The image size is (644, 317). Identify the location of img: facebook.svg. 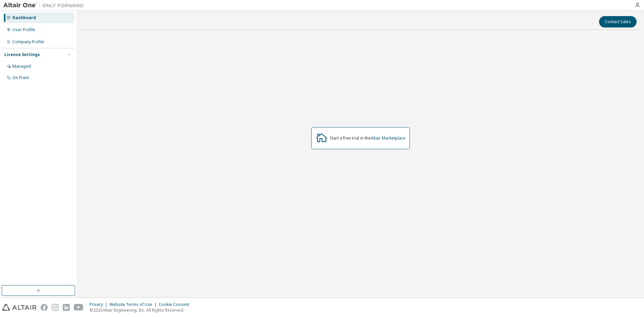
(44, 307).